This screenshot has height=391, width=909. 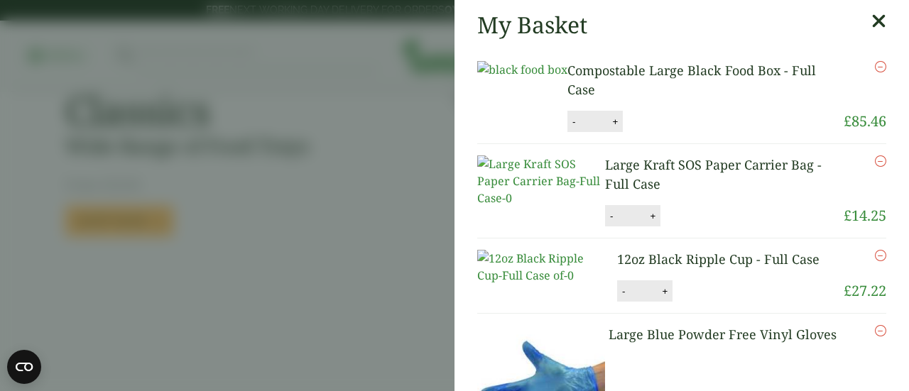 I want to click on a: Large Kraft SOS Paper Carrier Bag - Full Case, so click(x=713, y=174).